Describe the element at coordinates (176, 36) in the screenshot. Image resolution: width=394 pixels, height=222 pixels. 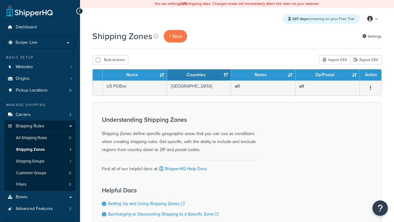
I see `a: + New` at that location.